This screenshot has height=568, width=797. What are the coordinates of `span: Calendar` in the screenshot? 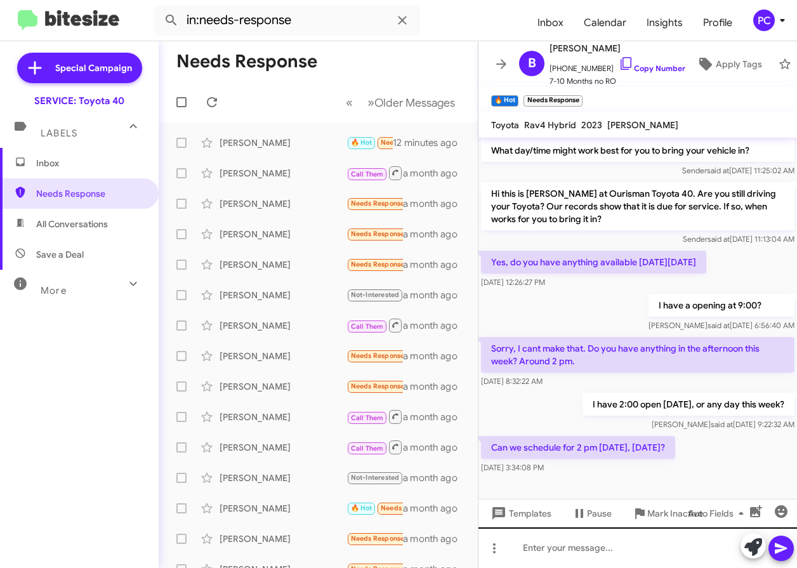 It's located at (605, 23).